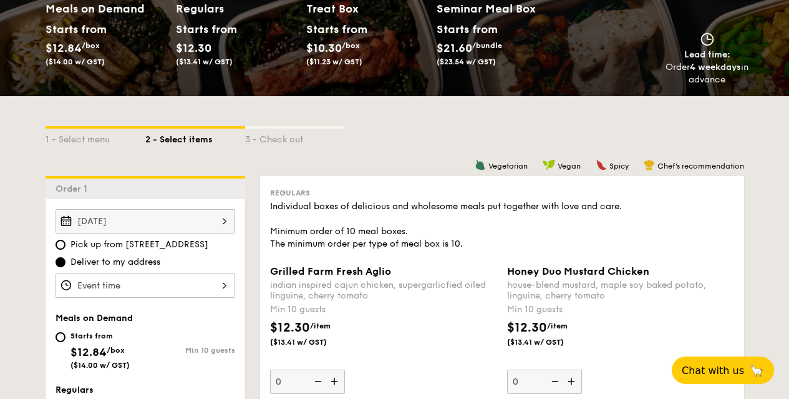  Describe the element at coordinates (549, 165) in the screenshot. I see `img: icon-vegan.f8ff3823.svg` at that location.